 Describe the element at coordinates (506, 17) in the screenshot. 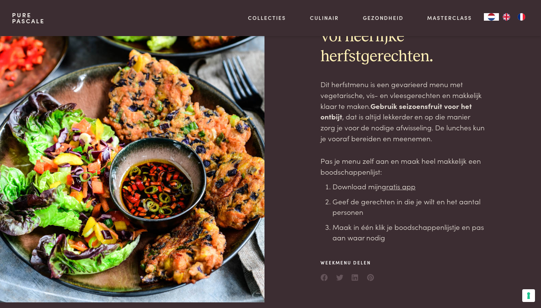

I see `aside: Language selected: Nederlands` at that location.